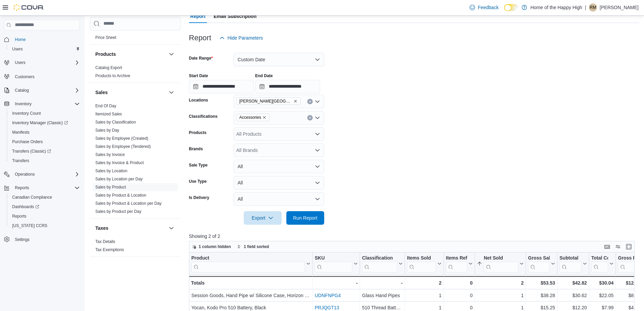 The height and width of the screenshot is (311, 644). Describe the element at coordinates (26, 207) in the screenshot. I see `a: Dashboards` at that location.